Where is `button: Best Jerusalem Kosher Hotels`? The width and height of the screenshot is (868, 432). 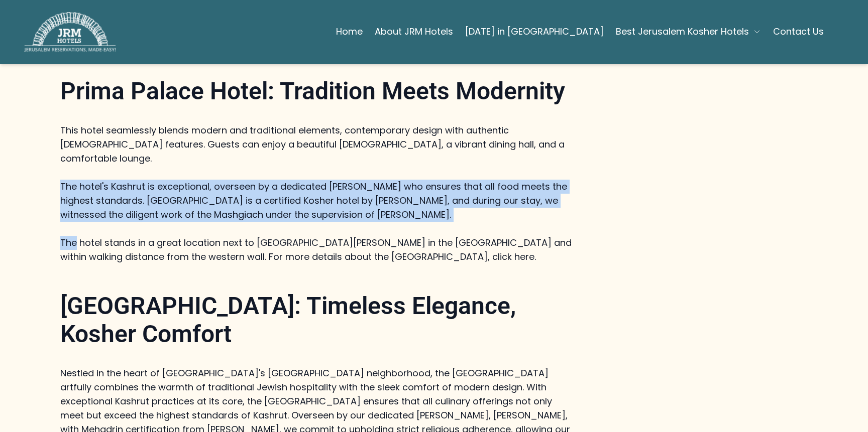
button: Best Jerusalem Kosher Hotels is located at coordinates (688, 32).